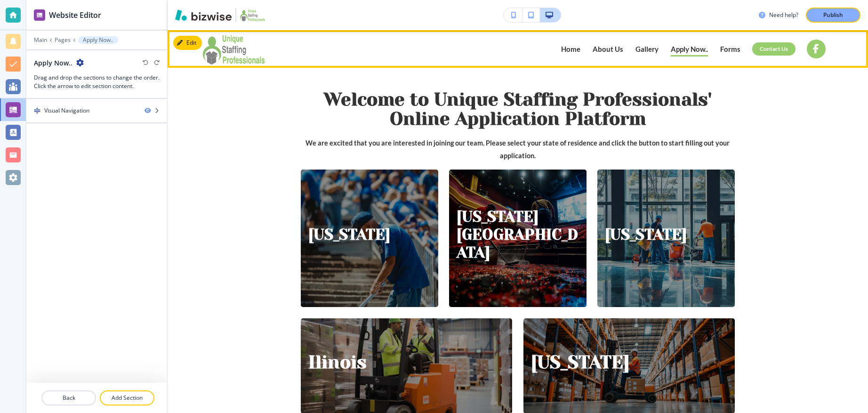 The width and height of the screenshot is (868, 413). What do you see at coordinates (570, 49) in the screenshot?
I see `p: Home` at bounding box center [570, 49].